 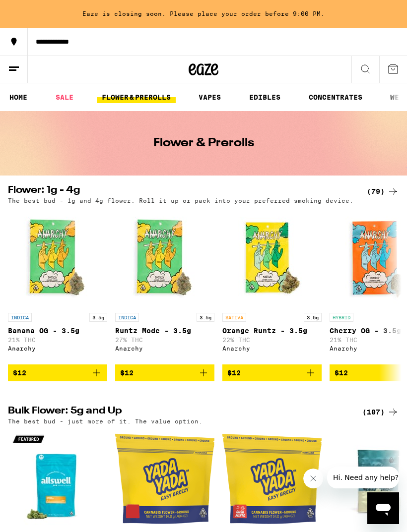 I want to click on div: (79), so click(x=383, y=192).